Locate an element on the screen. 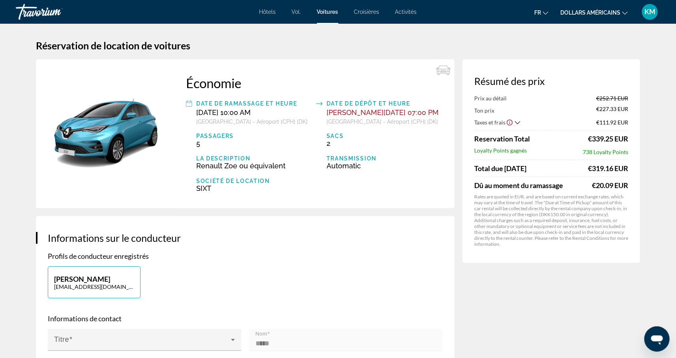 The height and width of the screenshot is (358, 676). div: La description is located at coordinates (254, 158).